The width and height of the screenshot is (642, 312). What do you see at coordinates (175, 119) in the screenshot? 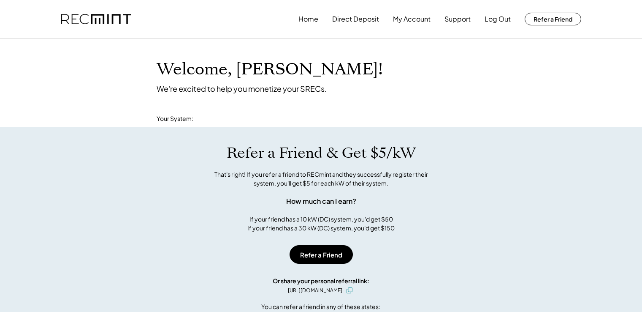
I see `div: Your System:` at bounding box center [175, 119].